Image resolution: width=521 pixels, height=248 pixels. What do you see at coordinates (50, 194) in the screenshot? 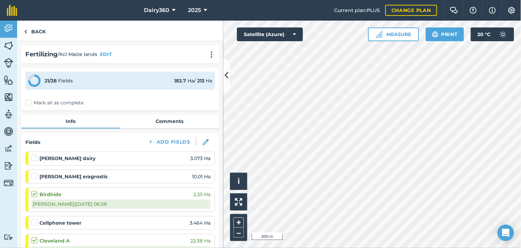
I see `strong: Birdhide` at bounding box center [50, 194].